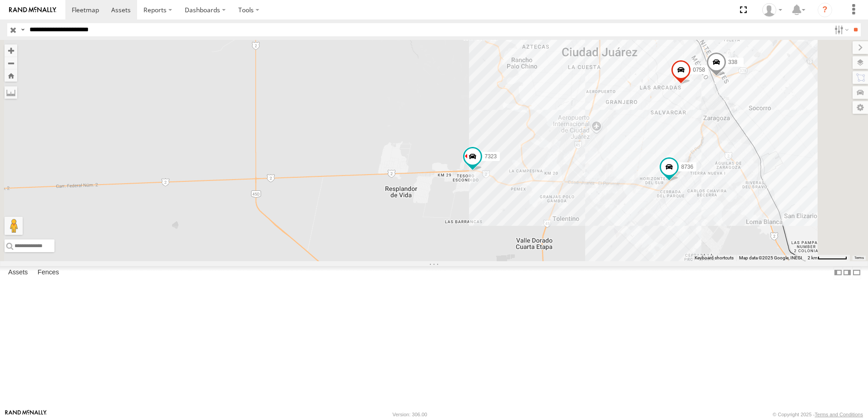 Image resolution: width=868 pixels, height=419 pixels. I want to click on div: omar hernandez, so click(772, 10).